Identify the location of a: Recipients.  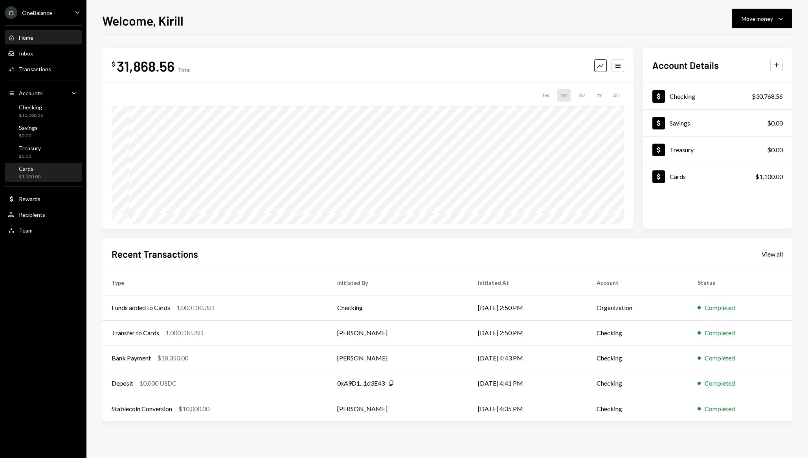
(43, 214).